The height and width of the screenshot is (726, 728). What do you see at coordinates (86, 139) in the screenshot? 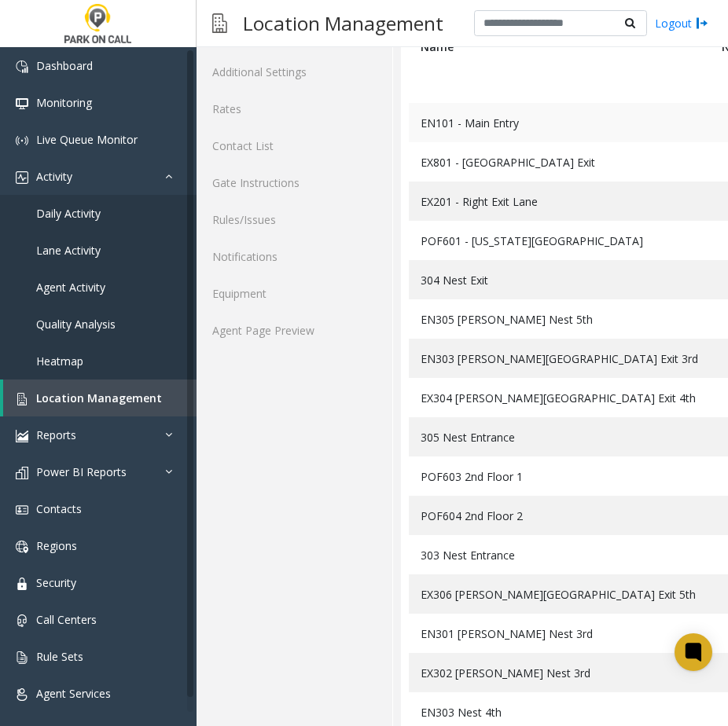
I see `span: Live Queue Monitor` at bounding box center [86, 139].